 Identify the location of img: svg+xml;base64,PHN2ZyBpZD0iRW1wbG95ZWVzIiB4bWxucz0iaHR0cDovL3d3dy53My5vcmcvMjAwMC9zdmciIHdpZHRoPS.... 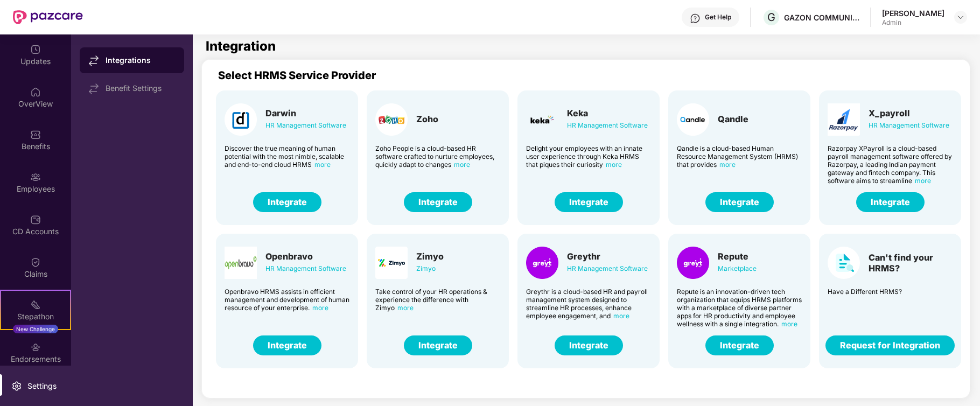
(35, 177).